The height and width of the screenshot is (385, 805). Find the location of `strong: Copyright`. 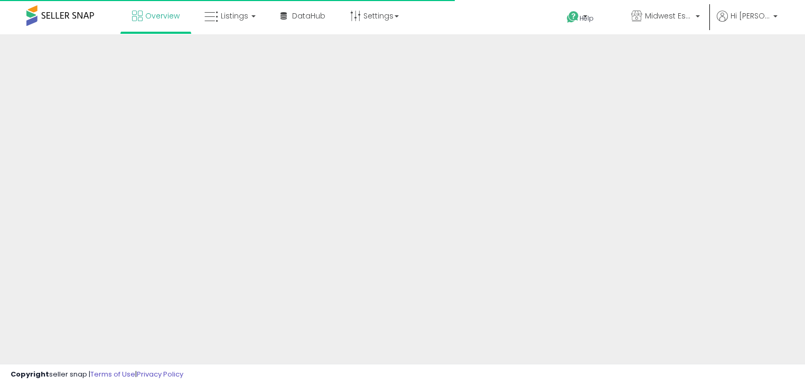

strong: Copyright is located at coordinates (30, 374).